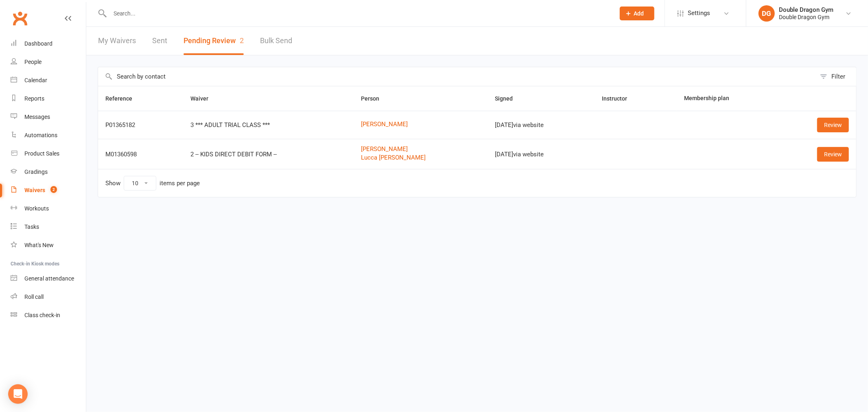 The width and height of the screenshot is (868, 412). I want to click on a: Bulk Send, so click(276, 41).